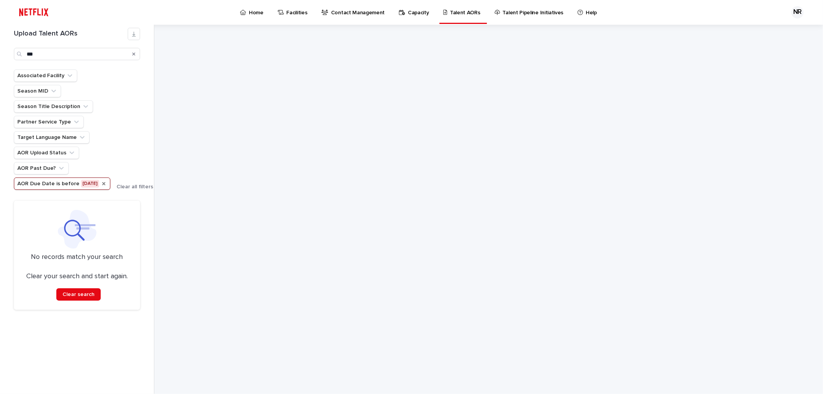 The width and height of the screenshot is (823, 394). What do you see at coordinates (49, 122) in the screenshot?
I see `button: Partner Service Type` at bounding box center [49, 122].